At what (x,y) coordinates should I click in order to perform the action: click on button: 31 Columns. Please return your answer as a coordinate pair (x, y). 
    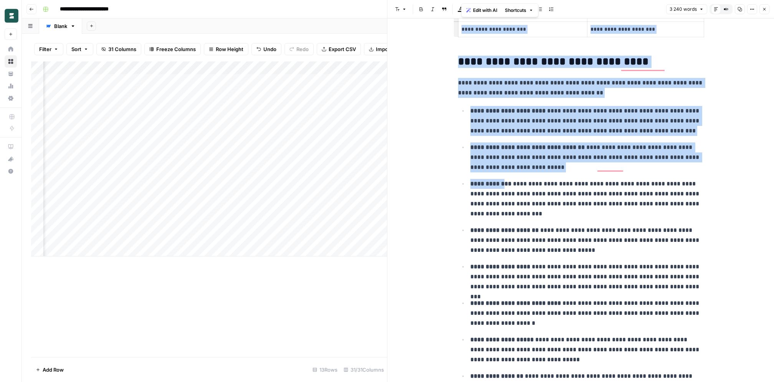
    Looking at the image, I should click on (119, 49).